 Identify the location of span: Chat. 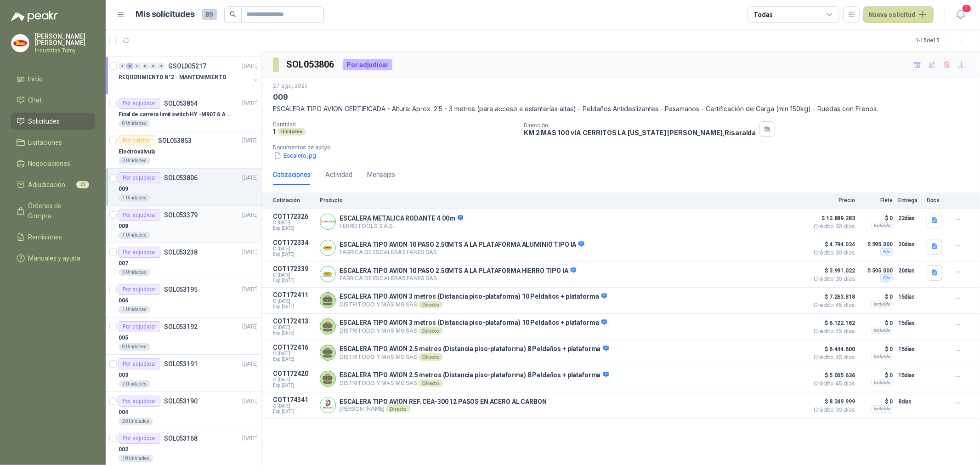
(35, 100).